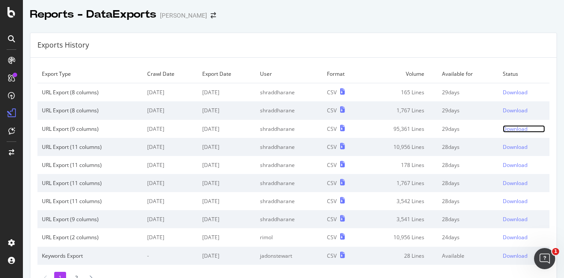 The width and height of the screenshot is (564, 278). Describe the element at coordinates (90, 74) in the screenshot. I see `td: Export Type` at that location.